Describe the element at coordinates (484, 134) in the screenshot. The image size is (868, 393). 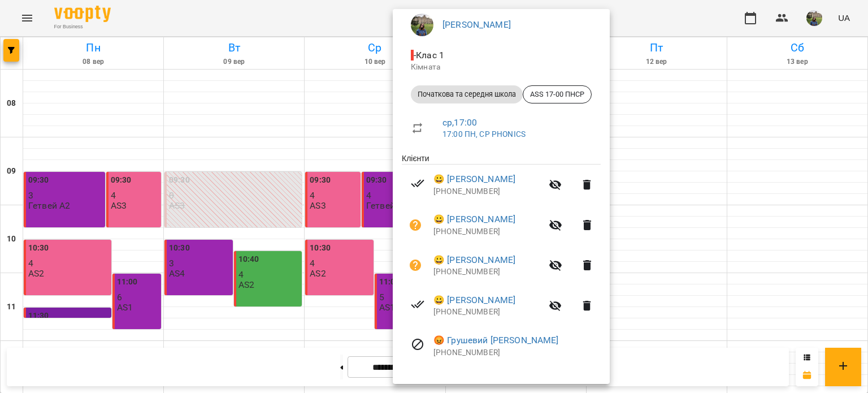
I see `a: 17:00 ПН, СР PHONICS` at that location.